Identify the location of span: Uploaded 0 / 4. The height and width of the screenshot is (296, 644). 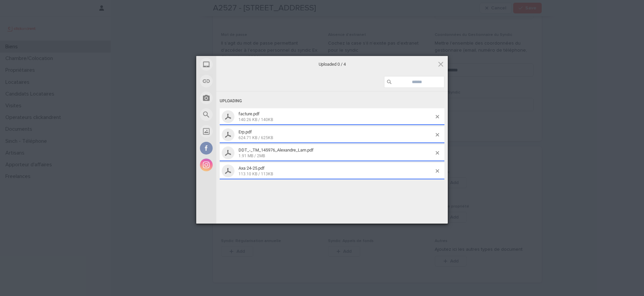
(332, 64).